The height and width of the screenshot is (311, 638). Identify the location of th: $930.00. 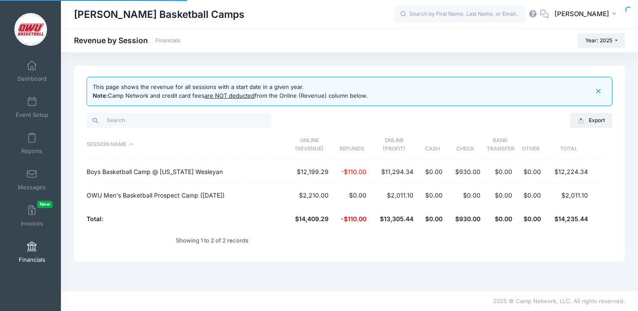
(466, 218).